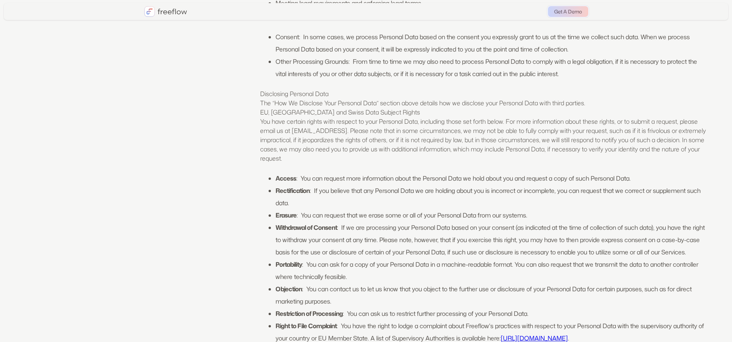 The width and height of the screenshot is (732, 342). Describe the element at coordinates (491, 215) in the screenshot. I see `li: : You can request that we erase some or all of your Personal Data from our systems.` at that location.